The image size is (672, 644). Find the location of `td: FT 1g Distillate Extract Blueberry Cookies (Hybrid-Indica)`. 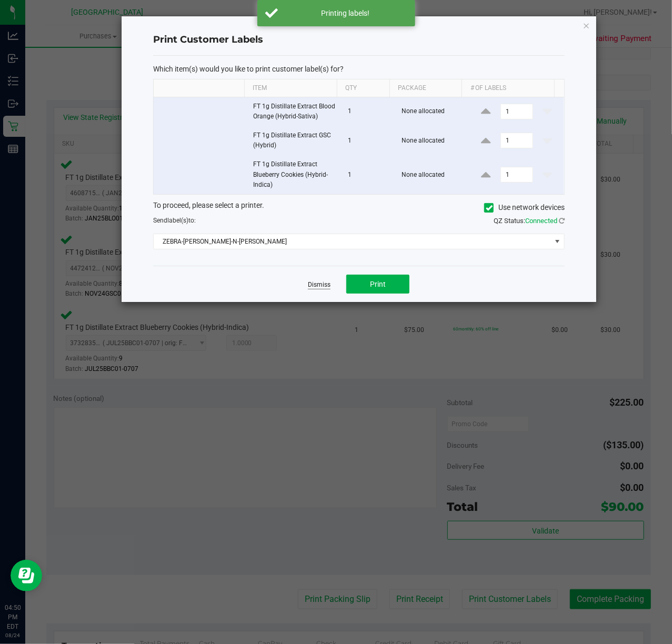

td: FT 1g Distillate Extract Blueberry Cookies (Hybrid-Indica) is located at coordinates (294, 174).